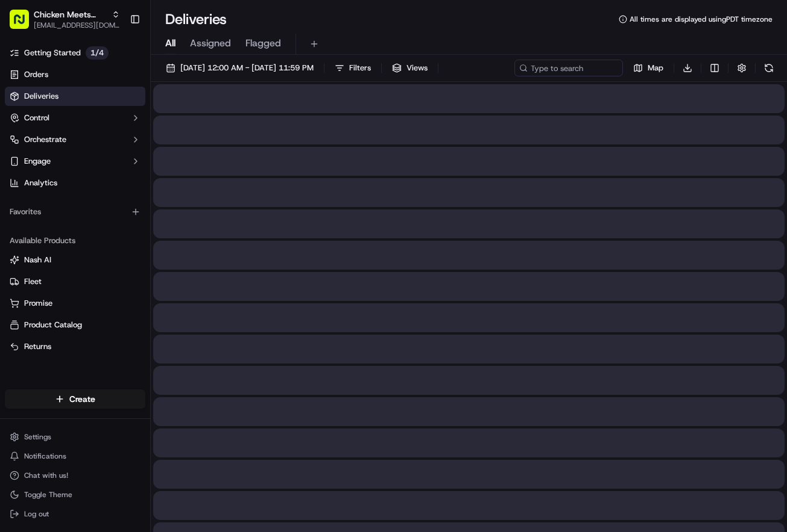 This screenshot has width=787, height=532. What do you see at coordinates (170, 43) in the screenshot?
I see `span: All` at bounding box center [170, 43].